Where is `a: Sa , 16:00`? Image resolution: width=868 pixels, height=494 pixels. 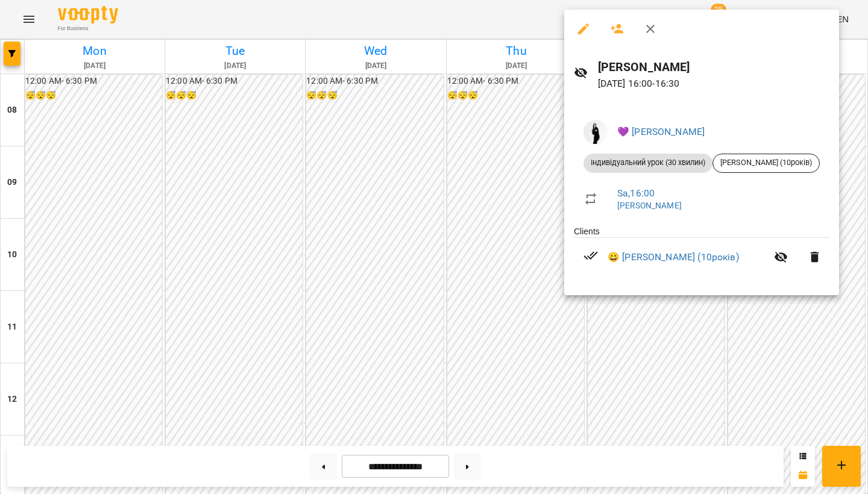 a: Sa , 16:00 is located at coordinates (636, 193).